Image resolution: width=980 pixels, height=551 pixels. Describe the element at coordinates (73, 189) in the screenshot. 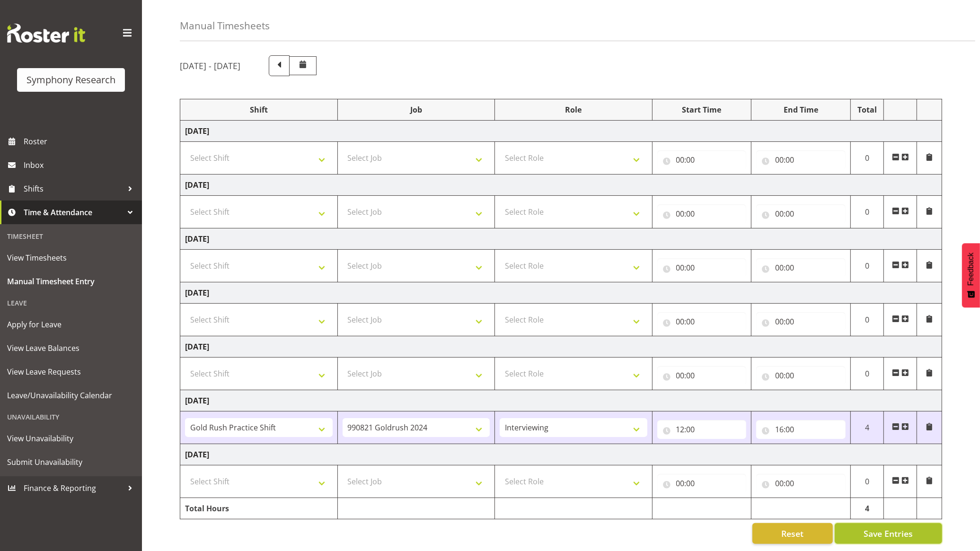

I see `span: Shifts` at that location.